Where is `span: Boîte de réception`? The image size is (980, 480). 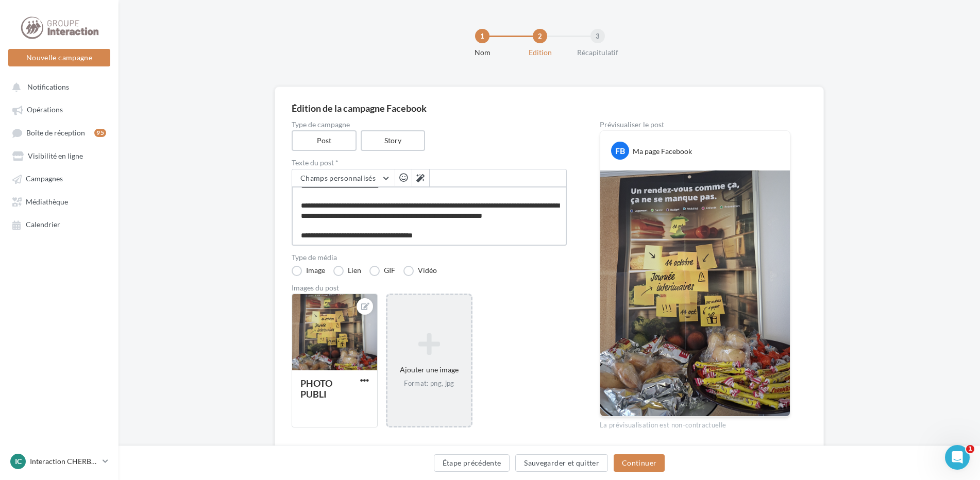 span: Boîte de réception is located at coordinates (56, 133).